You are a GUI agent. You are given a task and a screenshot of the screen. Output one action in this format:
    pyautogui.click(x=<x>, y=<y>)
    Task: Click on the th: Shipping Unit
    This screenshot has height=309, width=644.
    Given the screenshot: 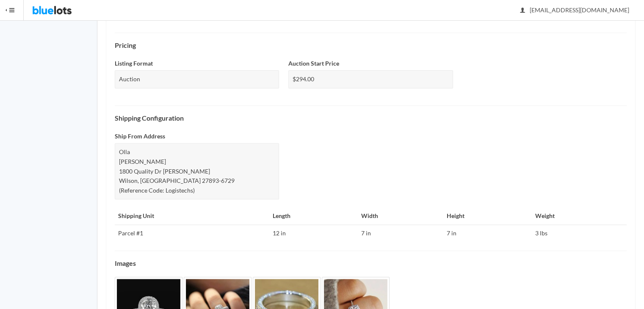 What is the action you would take?
    pyautogui.click(x=192, y=217)
    